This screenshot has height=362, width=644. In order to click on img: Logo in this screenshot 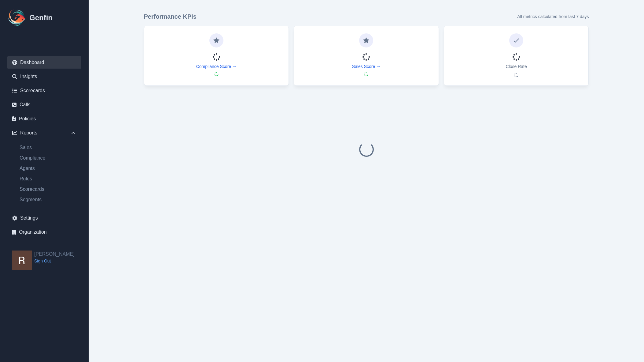, I will do `click(17, 17)`.